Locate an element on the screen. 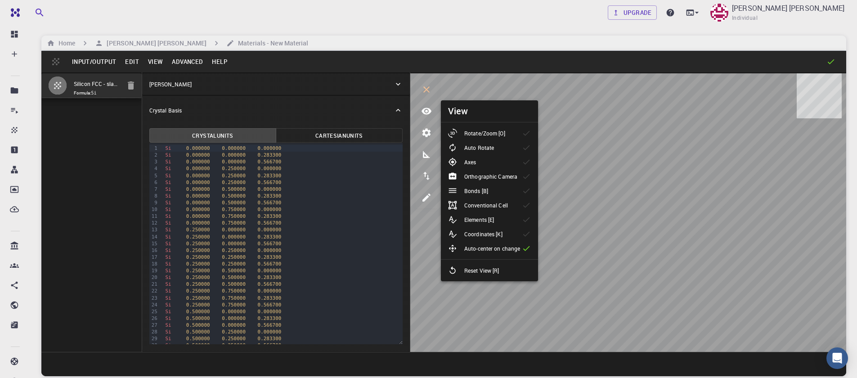  div: 5 is located at coordinates (154, 175).